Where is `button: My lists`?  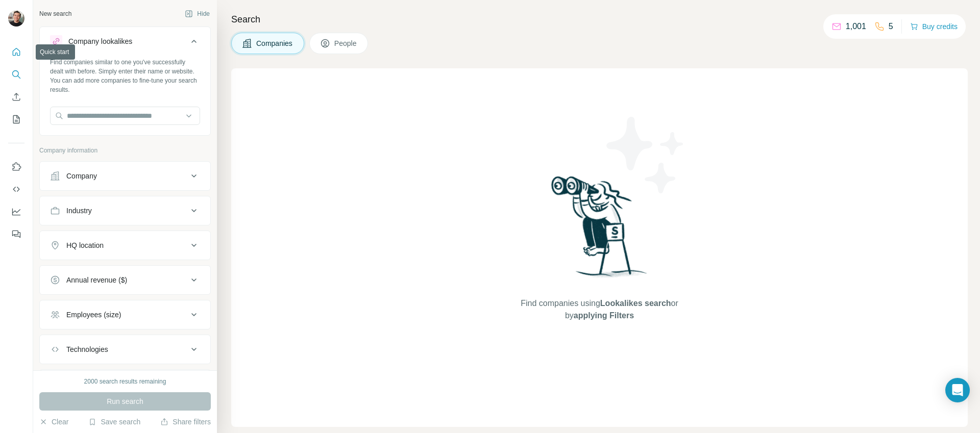
button: My lists is located at coordinates (17, 119).